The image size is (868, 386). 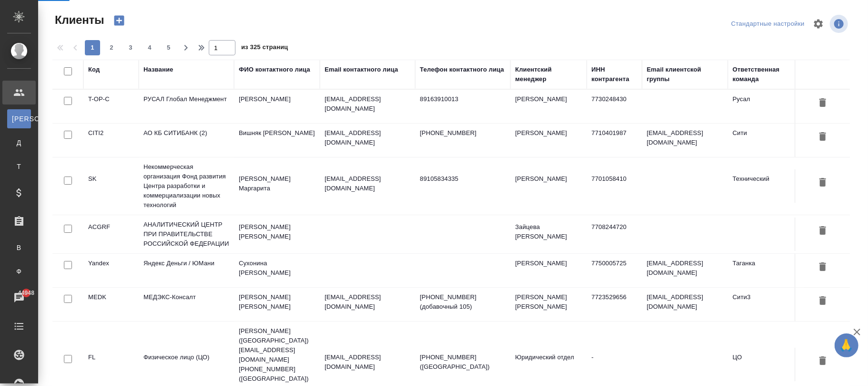 I want to click on td: FL, so click(x=111, y=364).